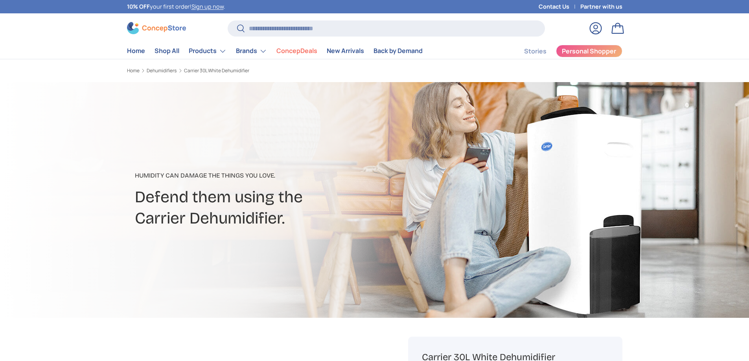  I want to click on img: ConcepStore, so click(157, 28).